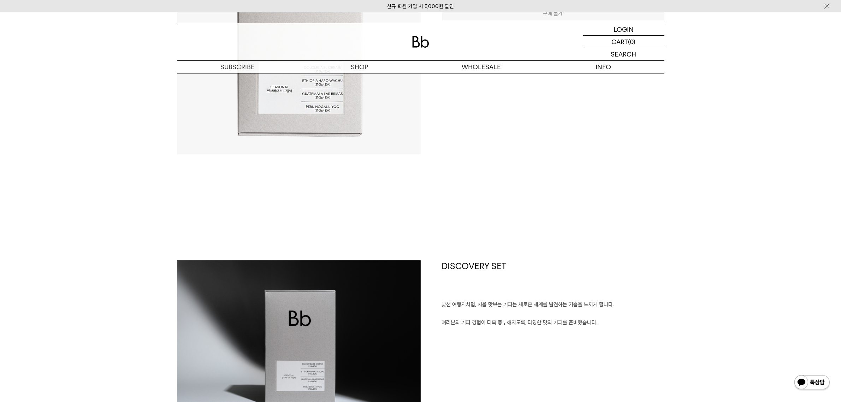  What do you see at coordinates (624, 29) in the screenshot?
I see `a: LOGIN` at bounding box center [624, 29].